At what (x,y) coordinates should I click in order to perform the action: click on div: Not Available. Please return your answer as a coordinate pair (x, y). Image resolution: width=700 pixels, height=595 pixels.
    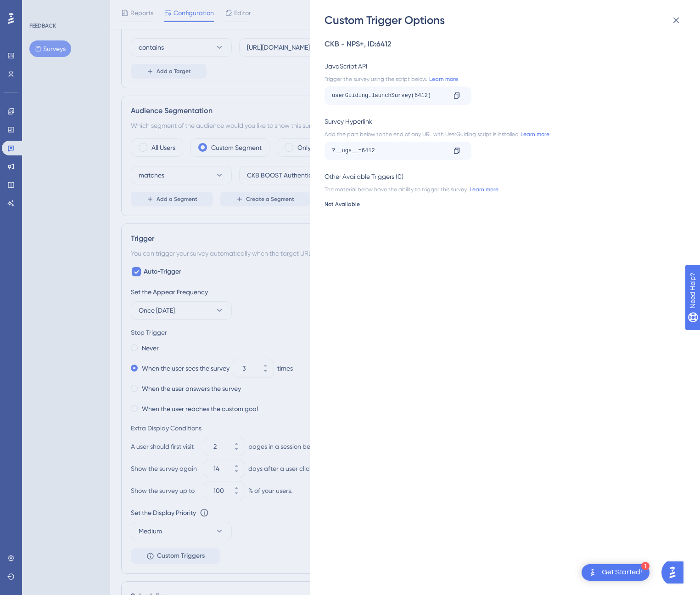
    Looking at the image, I should click on (503, 204).